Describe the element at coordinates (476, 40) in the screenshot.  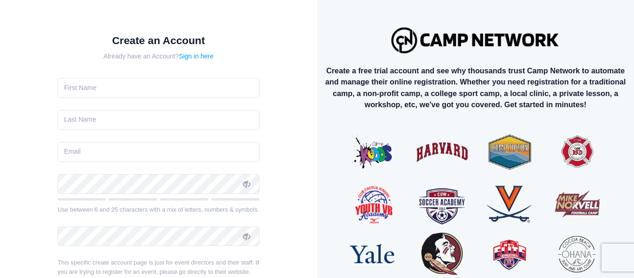
I see `img: Logo` at that location.